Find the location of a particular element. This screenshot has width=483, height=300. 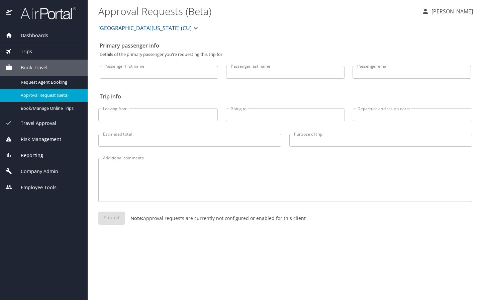

span: Book Travel is located at coordinates (30, 68).